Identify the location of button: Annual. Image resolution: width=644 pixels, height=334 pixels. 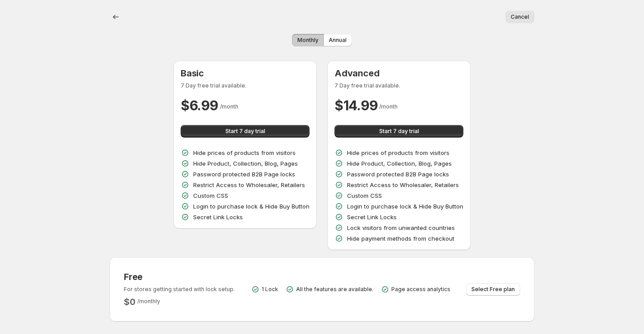
(338, 40).